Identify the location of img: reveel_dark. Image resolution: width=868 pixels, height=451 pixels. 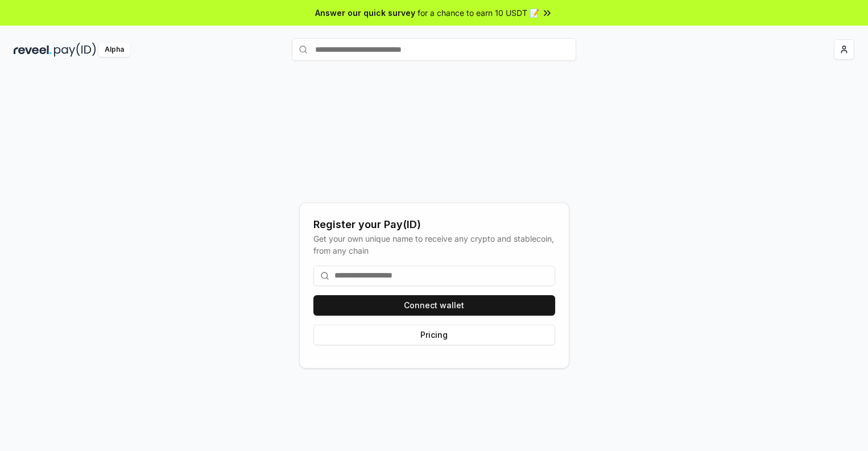
(33, 49).